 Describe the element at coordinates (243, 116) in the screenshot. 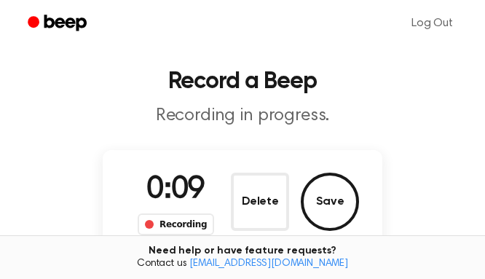

I see `p: Recording in progress.` at that location.